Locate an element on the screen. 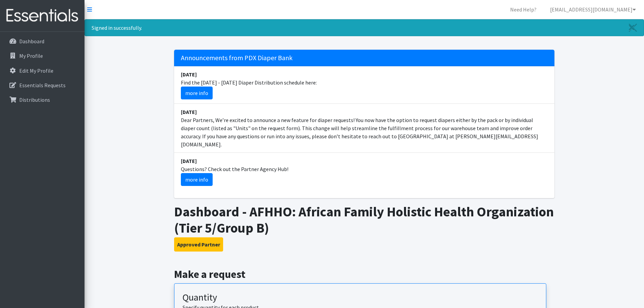 Image resolution: width=644 pixels, height=308 pixels. img: HumanEssentials is located at coordinates (42, 15).